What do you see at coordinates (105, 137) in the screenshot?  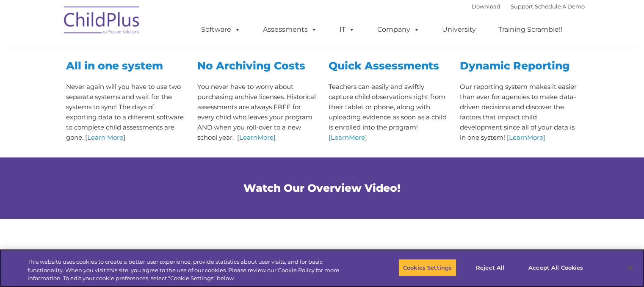 I see `a: Learn More` at bounding box center [105, 137].